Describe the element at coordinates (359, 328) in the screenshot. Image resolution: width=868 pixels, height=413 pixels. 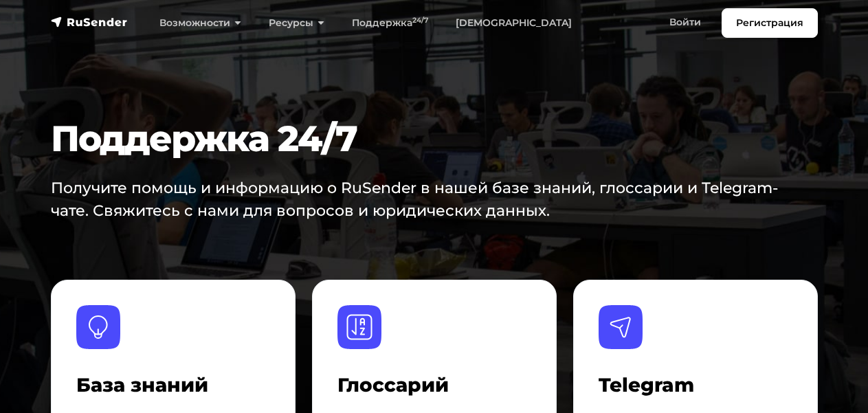
I see `img: Глоссарий` at that location.